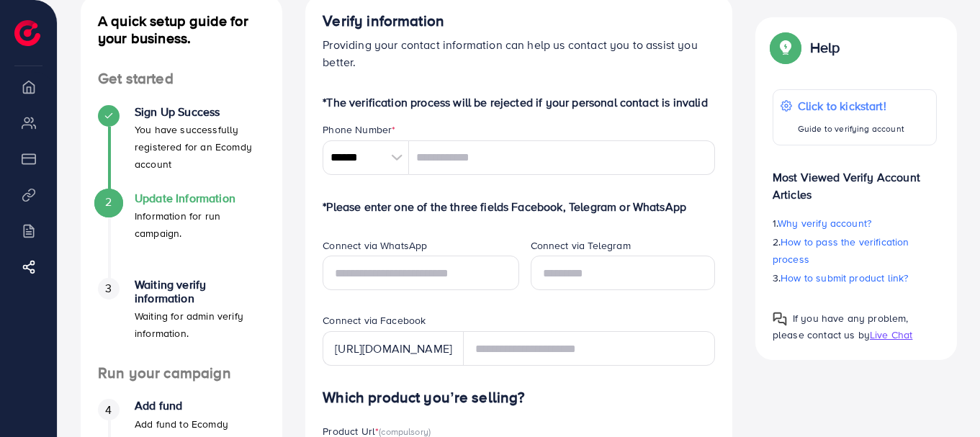  I want to click on img: logo, so click(28, 33).